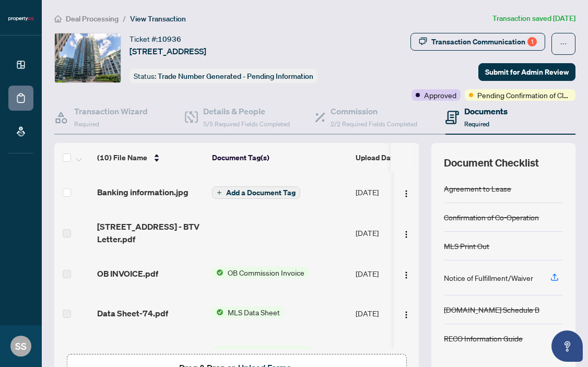 This screenshot has height=367, width=588. What do you see at coordinates (488, 278) in the screenshot?
I see `div: Notice of Fulfillment/Waiver` at bounding box center [488, 278].